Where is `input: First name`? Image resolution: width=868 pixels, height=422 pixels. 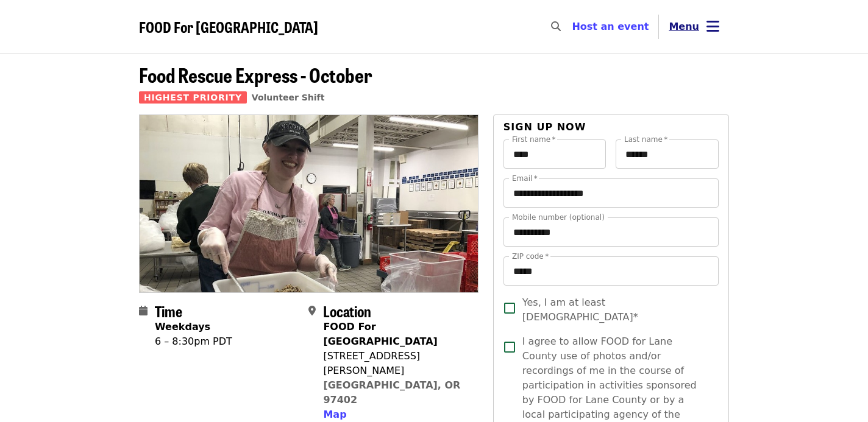
input: First name is located at coordinates (555, 154).